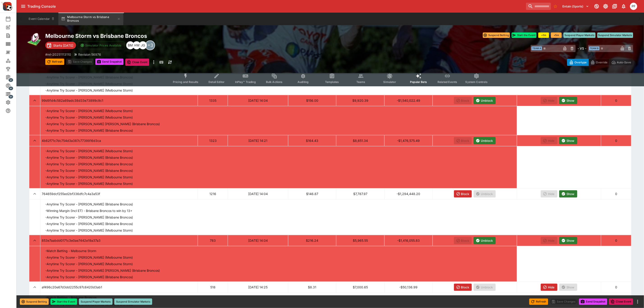 The image size is (644, 308). What do you see at coordinates (143, 45) in the screenshot?
I see `div: James Gordon` at bounding box center [143, 45].